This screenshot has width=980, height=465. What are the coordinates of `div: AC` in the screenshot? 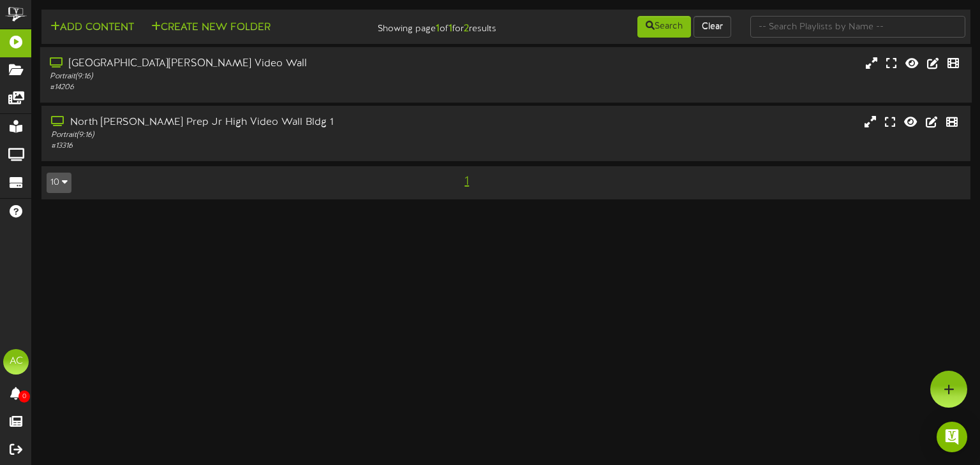 It's located at (16, 362).